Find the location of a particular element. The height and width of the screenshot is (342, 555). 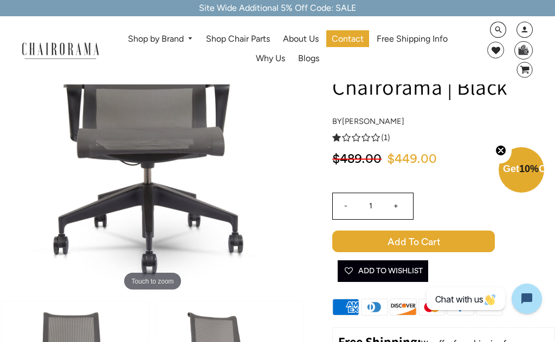

a: Why Us is located at coordinates (270, 59).